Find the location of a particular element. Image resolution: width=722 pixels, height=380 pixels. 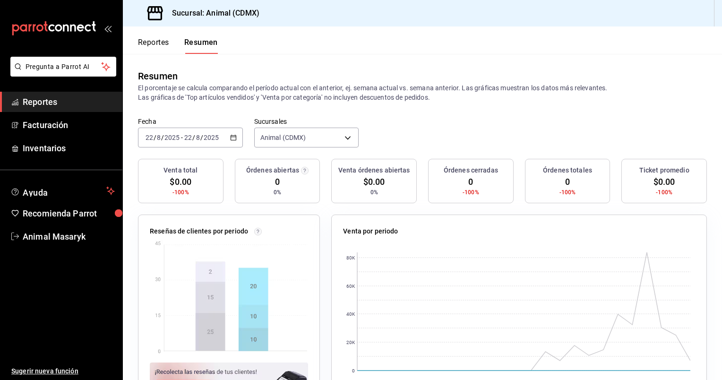

button: Reportes is located at coordinates (154, 46).